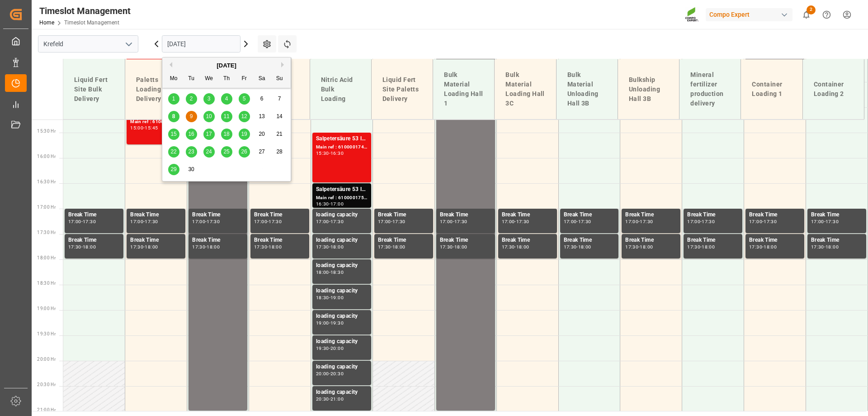  What do you see at coordinates (692, 15) in the screenshot?
I see `img: Screenshot%202023-09-29%20at%2010.02.21.png_1712312052.png` at bounding box center [692, 15].